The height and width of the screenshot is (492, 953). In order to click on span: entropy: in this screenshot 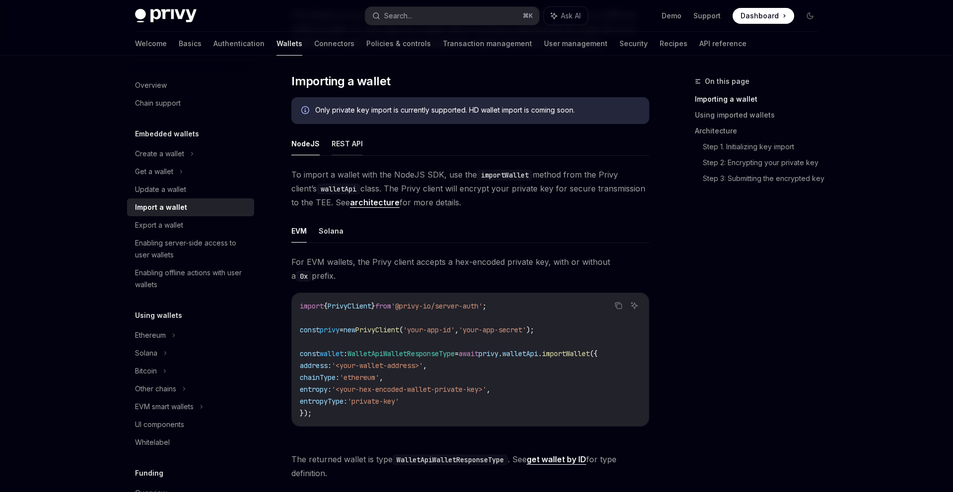, I will do `click(316, 390)`.